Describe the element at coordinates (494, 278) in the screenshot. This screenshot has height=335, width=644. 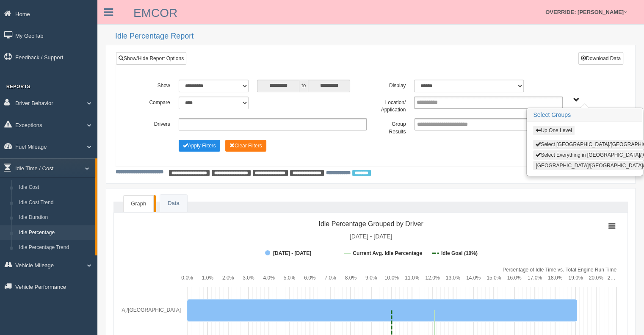
I see `text: 15.0%` at that location.